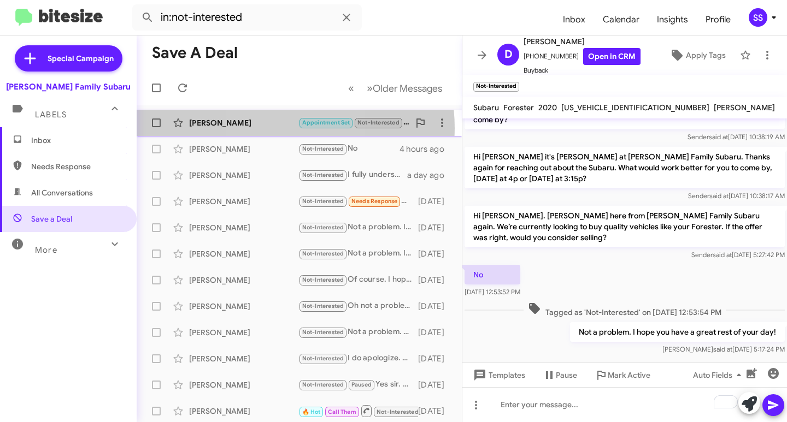 This screenshot has width=787, height=422. Describe the element at coordinates (758, 17) in the screenshot. I see `div: SS` at that location.